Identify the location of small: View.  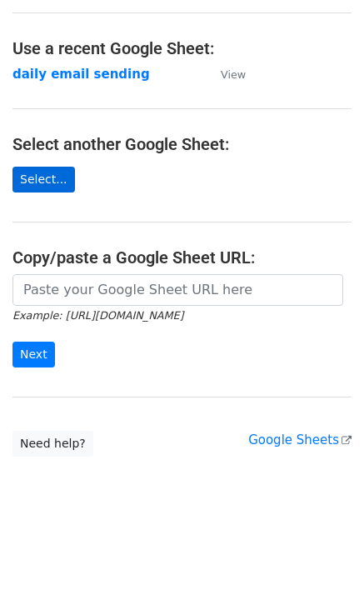
(233, 74).